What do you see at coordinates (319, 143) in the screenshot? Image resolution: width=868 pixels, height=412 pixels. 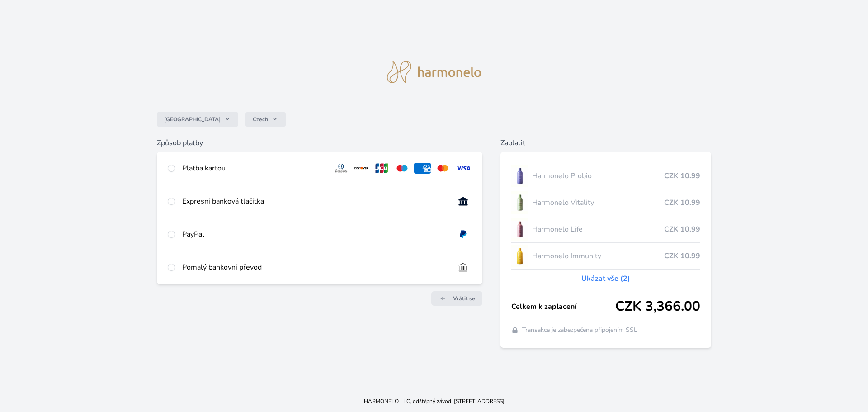 I see `h6: Způsob platby` at bounding box center [319, 143].